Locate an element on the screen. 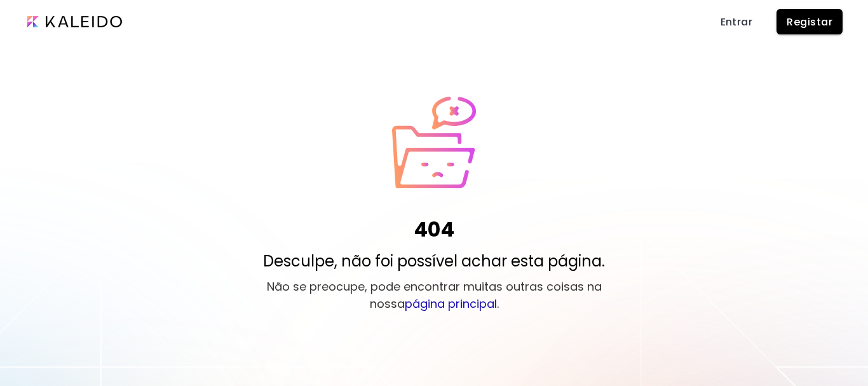  a: Entrar is located at coordinates (737, 22).